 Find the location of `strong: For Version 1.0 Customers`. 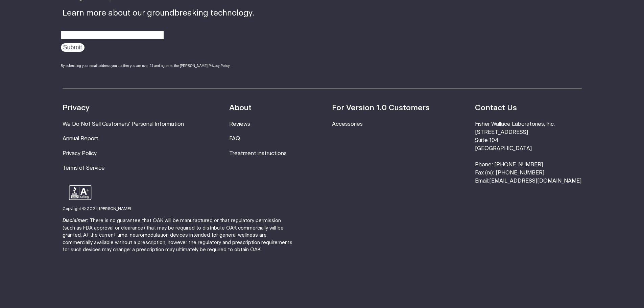

strong: For Version 1.0 Customers is located at coordinates (381, 108).